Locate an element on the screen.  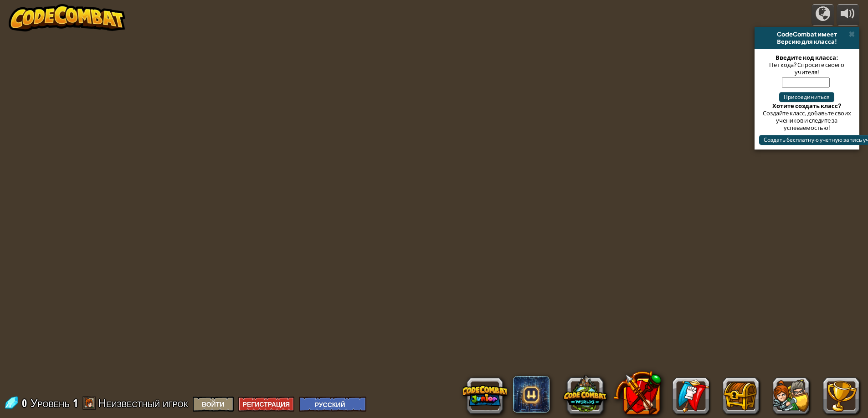
div: Нет кода? Спросите своего учителя! is located at coordinates (807, 69).